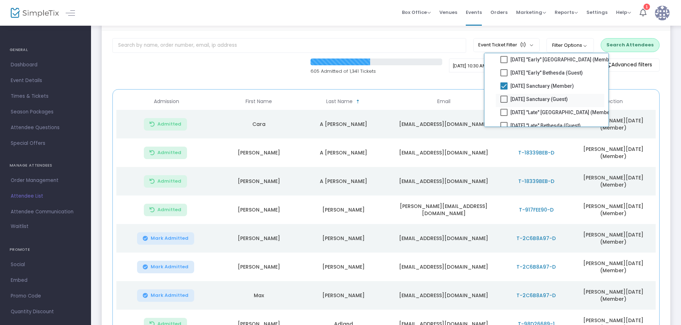 This screenshot has height=325, width=681. Describe the element at coordinates (499, 12) in the screenshot. I see `span: Orders` at that location.